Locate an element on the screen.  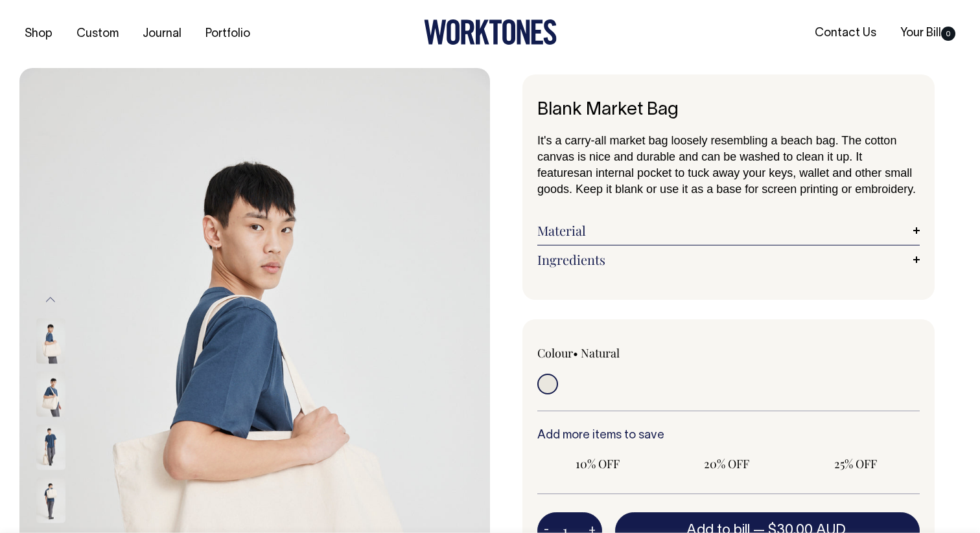
label: Natural is located at coordinates (601, 353).